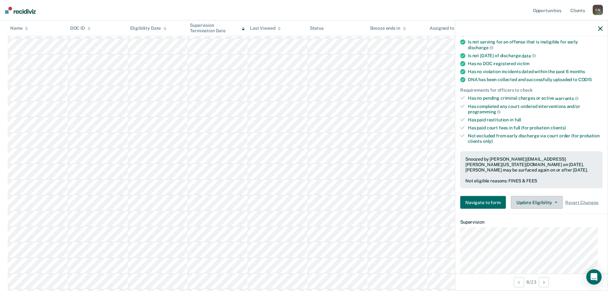  What do you see at coordinates (488, 141) in the screenshot?
I see `span: only)` at bounding box center [488, 141].